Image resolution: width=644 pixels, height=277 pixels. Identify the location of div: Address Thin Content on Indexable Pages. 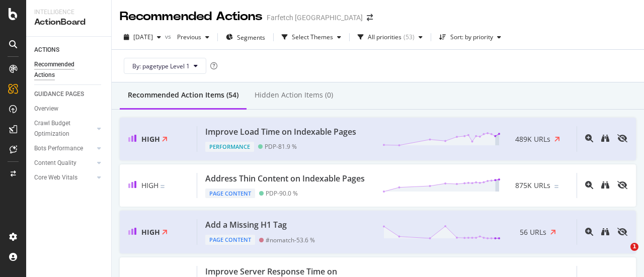
(285, 179).